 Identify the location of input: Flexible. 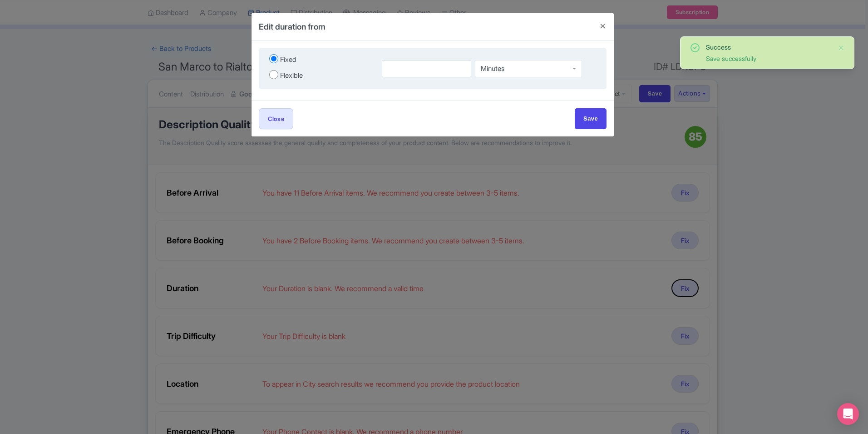
(274, 74).